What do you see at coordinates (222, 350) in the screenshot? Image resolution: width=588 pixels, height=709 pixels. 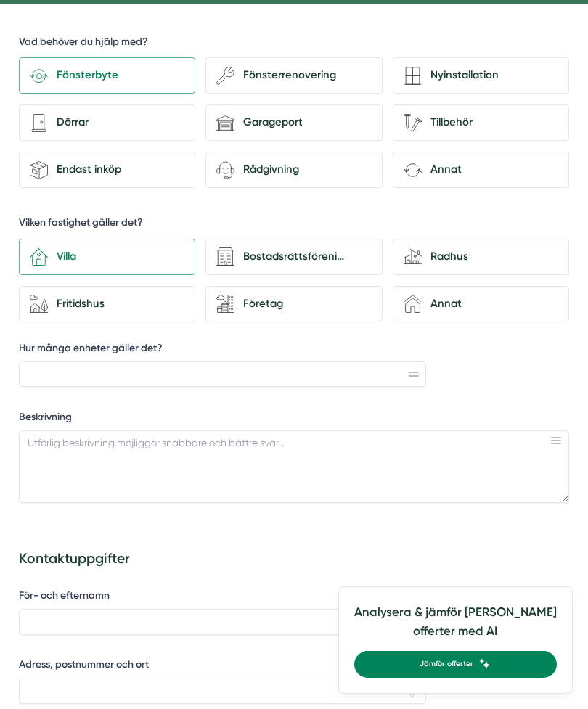 I see `label: Hur många enheter gäller det?` at bounding box center [222, 350].